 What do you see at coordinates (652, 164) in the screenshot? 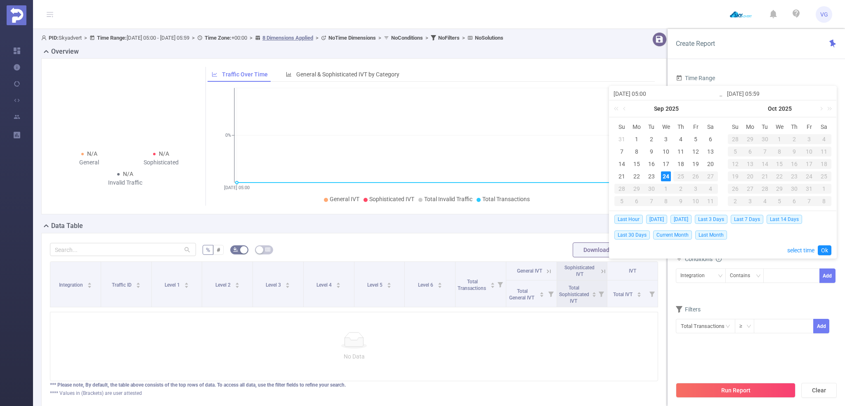
I see `td: September 16, 2025` at bounding box center [652, 164].